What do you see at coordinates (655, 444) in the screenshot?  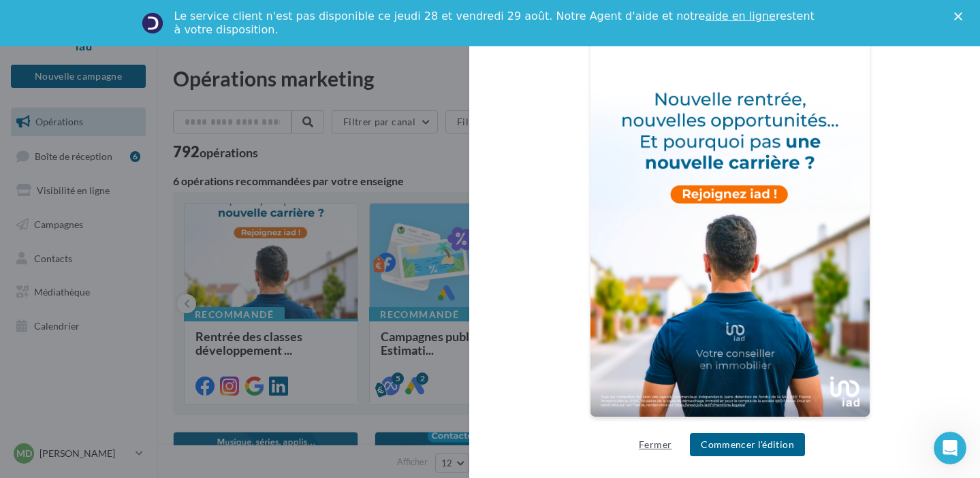 I see `button: Fermer` at bounding box center [655, 444].